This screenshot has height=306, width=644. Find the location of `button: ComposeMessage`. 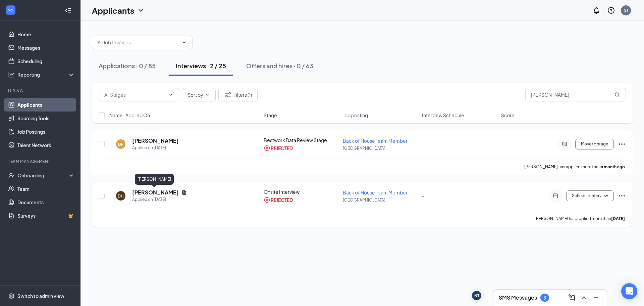

button: ComposeMessage is located at coordinates (571, 297).